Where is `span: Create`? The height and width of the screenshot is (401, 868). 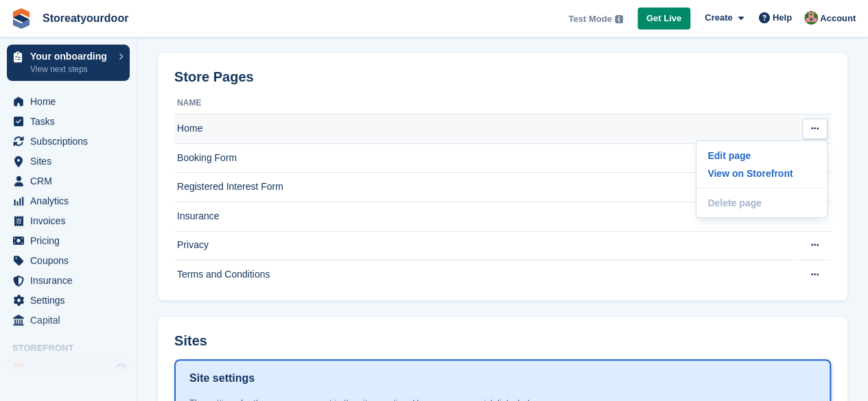 span: Create is located at coordinates (718, 18).